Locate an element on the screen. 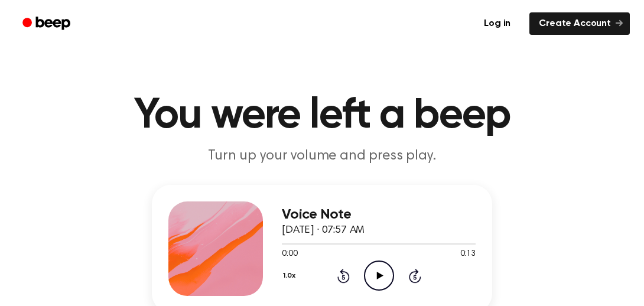 The height and width of the screenshot is (306, 644). p: Turn up your volume and press play. is located at coordinates (322, 156).